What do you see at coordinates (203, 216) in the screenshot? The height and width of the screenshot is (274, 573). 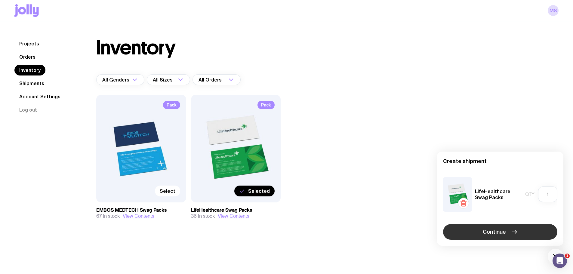 I see `span: 36 in stock` at bounding box center [203, 216].